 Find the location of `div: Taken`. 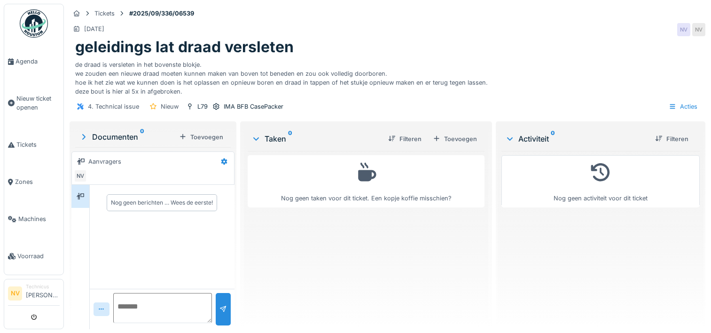

div: Taken is located at coordinates (316, 139).